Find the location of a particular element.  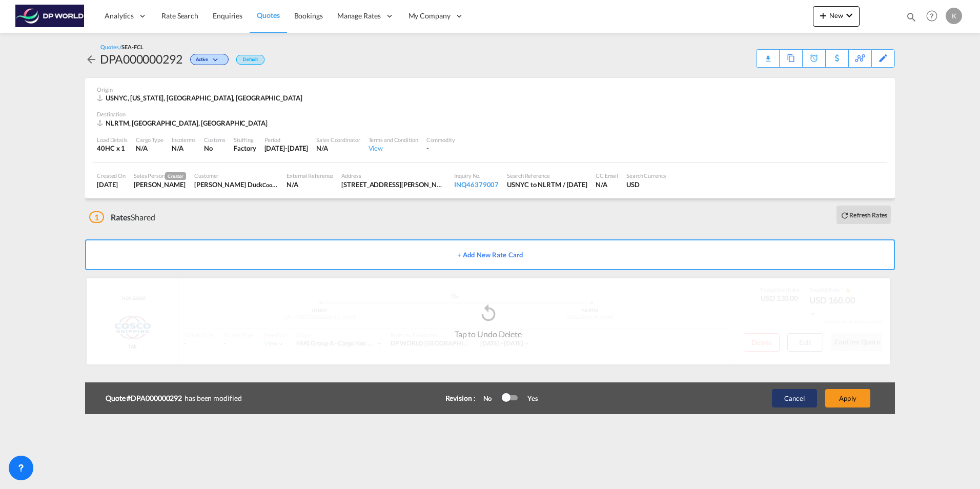

div: Search Reference is located at coordinates (547, 175).